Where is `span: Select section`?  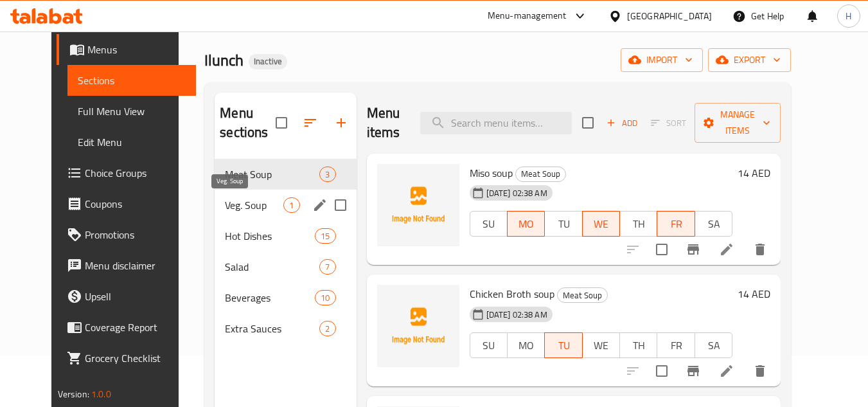
span: Select section is located at coordinates (588, 123).